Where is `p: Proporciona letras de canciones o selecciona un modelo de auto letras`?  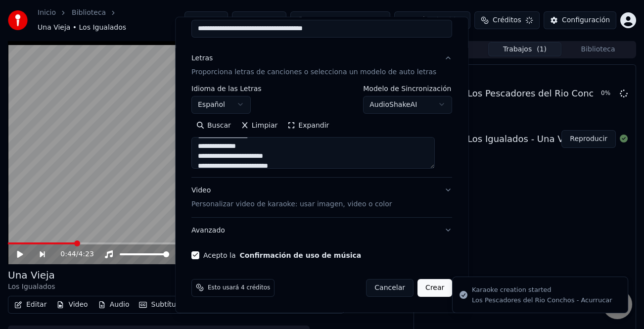
p: Proporciona letras de canciones o selecciona un modelo de auto letras is located at coordinates (314, 72).